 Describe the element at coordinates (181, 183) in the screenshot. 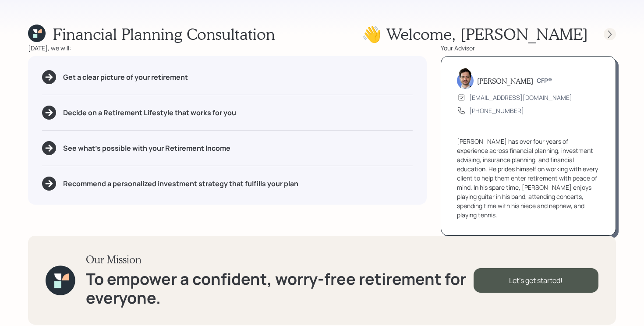

I see `h5: Recommend a personalized investment strategy that fulfills your plan` at that location.